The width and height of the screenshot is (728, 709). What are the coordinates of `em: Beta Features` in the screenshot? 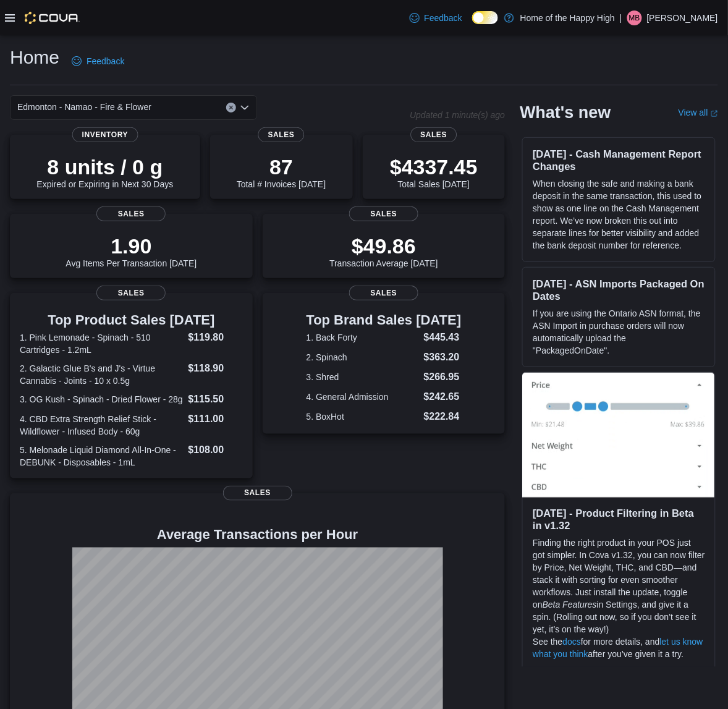 It's located at (570, 605).